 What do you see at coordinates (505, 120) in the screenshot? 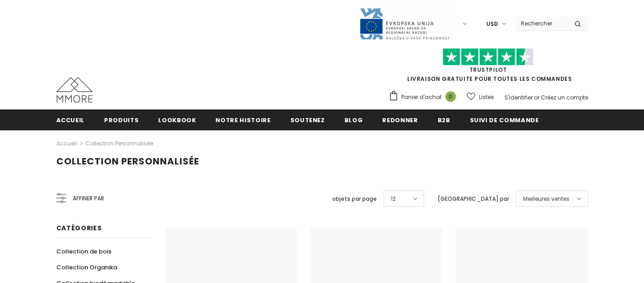
I see `a: Suivi de commande` at bounding box center [505, 120].